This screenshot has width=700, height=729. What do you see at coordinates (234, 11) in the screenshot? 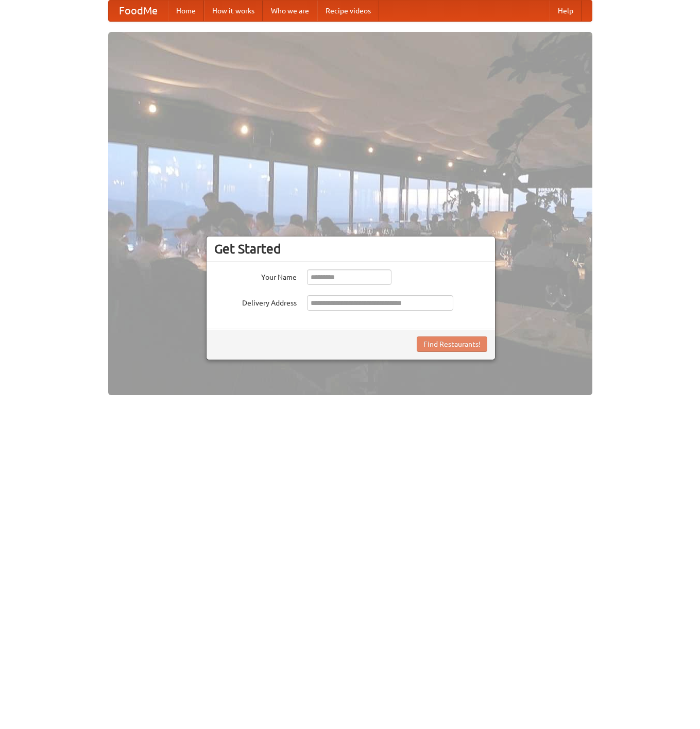
I see `a: How it works` at bounding box center [234, 11].